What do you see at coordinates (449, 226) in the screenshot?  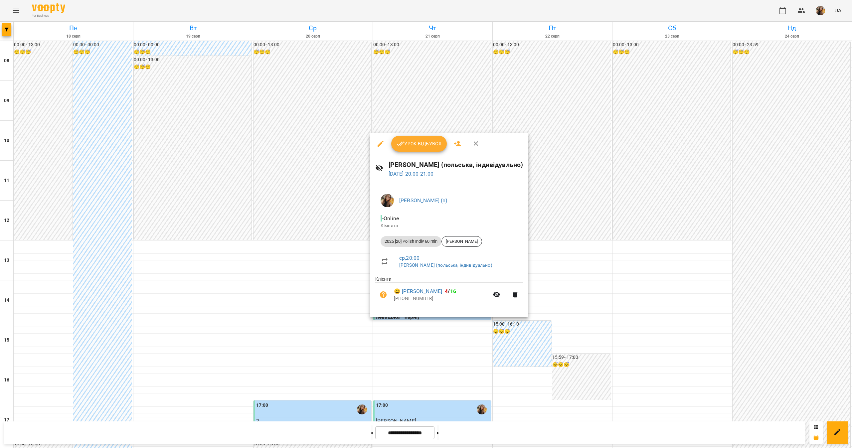 I see `p: Кімната` at bounding box center [449, 226].